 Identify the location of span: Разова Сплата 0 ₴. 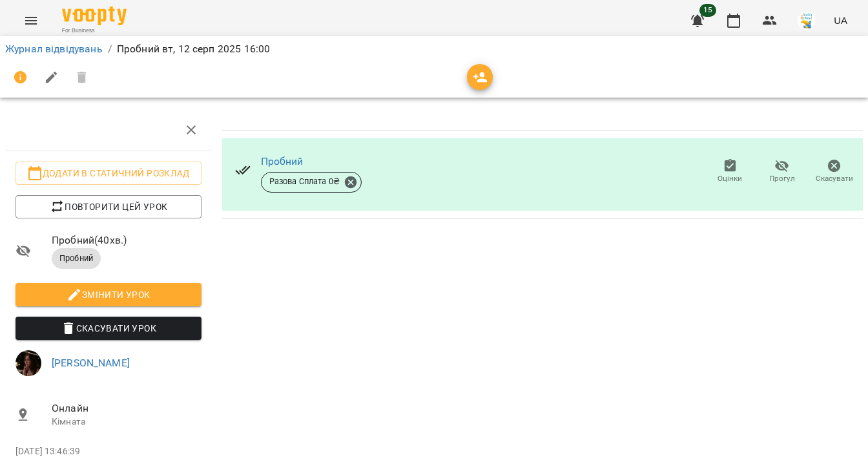
(304, 181).